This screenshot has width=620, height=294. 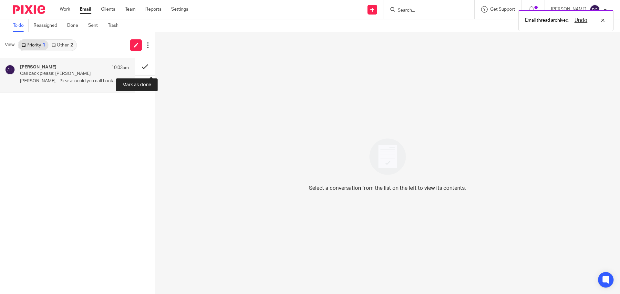 I want to click on img: Pixie, so click(x=29, y=9).